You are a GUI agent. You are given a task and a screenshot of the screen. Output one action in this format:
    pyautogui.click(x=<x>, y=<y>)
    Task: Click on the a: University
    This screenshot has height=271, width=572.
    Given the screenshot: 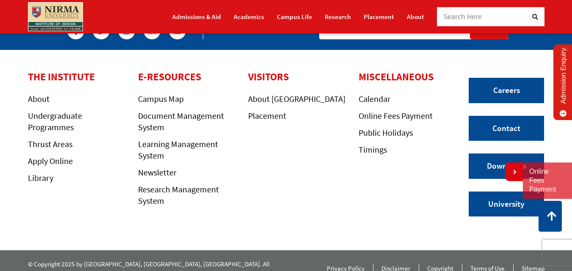 What is the action you would take?
    pyautogui.click(x=506, y=204)
    